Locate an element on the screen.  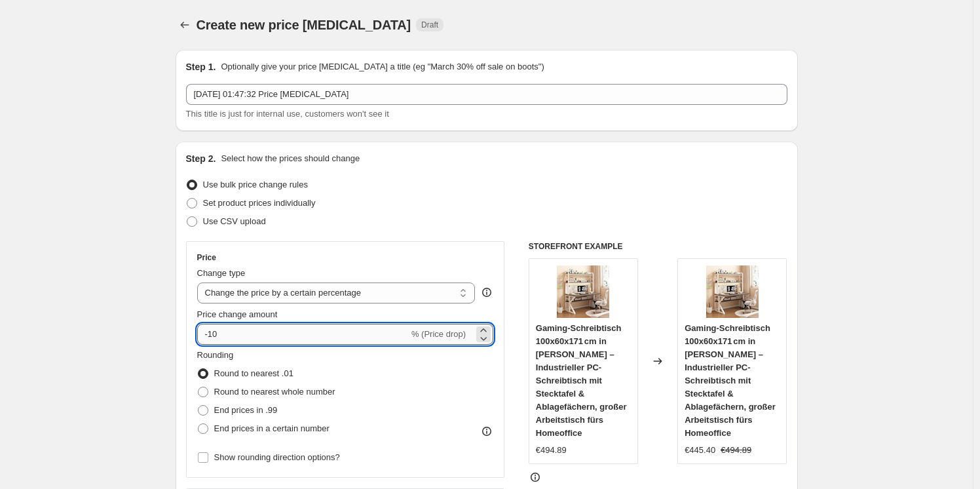
span: This title is just for internal use, customers won't see it is located at coordinates (288, 113).